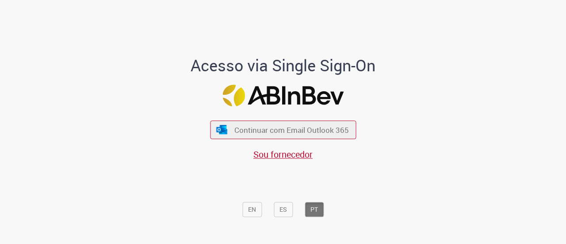 This screenshot has width=566, height=244. I want to click on button: EN, so click(252, 209).